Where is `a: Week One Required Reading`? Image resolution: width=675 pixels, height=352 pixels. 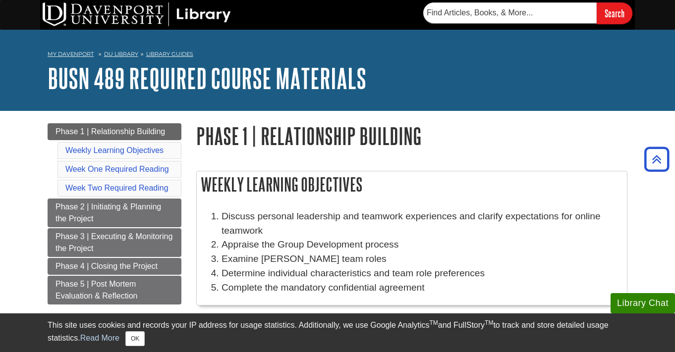
a: Week One Required Reading is located at coordinates (117, 169).